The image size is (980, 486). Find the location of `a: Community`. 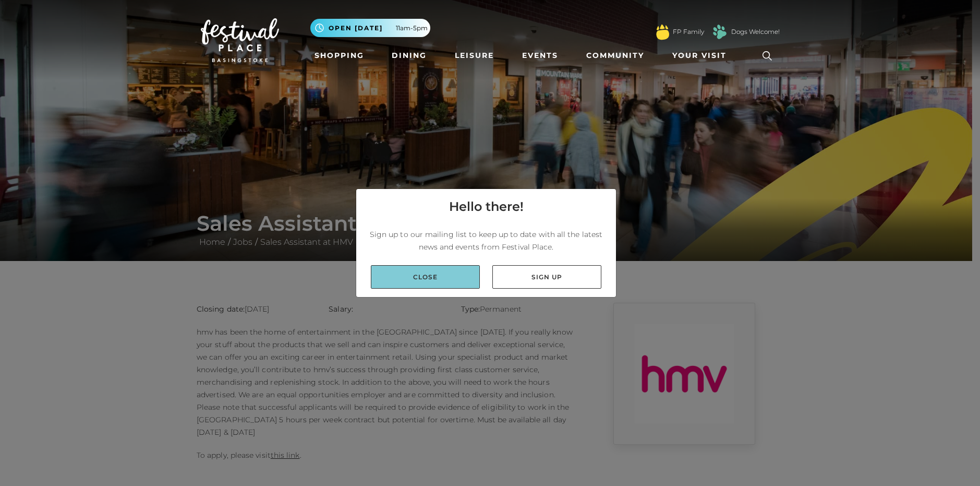

a: Community is located at coordinates (615, 55).